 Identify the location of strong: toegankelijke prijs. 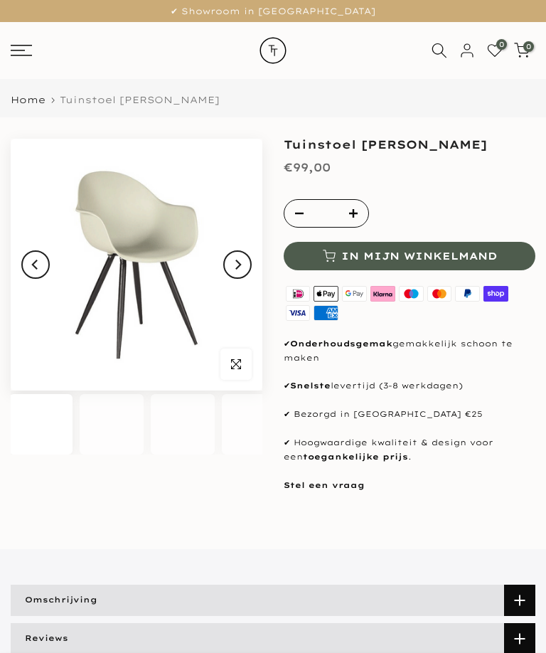
(356, 457).